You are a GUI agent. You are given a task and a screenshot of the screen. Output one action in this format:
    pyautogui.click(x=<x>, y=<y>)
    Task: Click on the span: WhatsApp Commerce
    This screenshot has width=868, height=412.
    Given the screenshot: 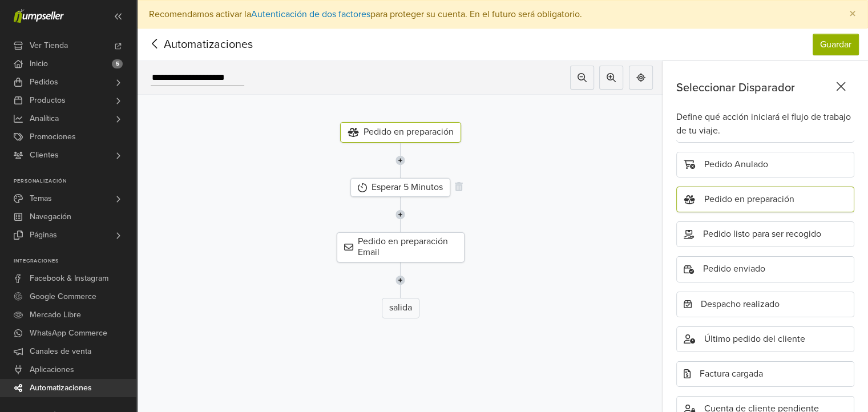 What is the action you would take?
    pyautogui.click(x=69, y=334)
    